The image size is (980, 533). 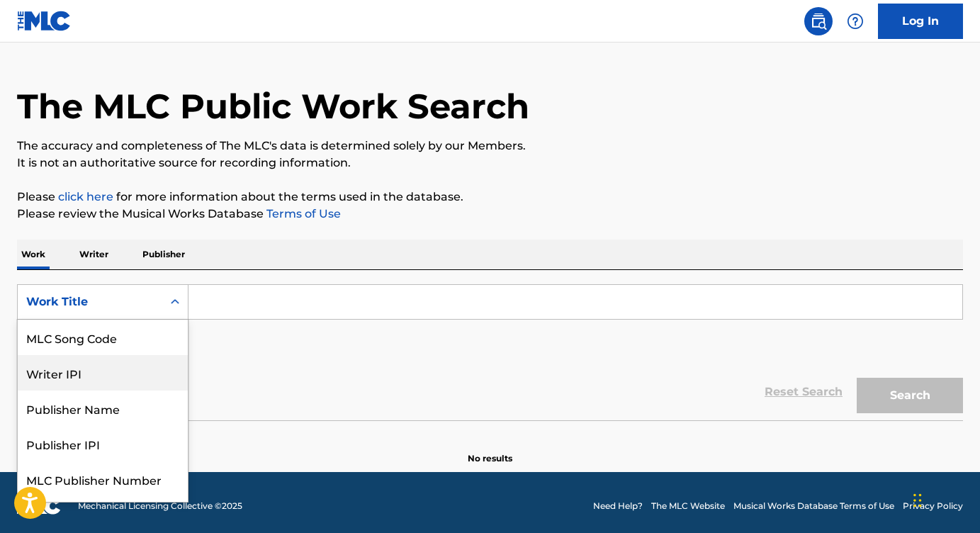 I want to click on p: It is not an authoritative source for recording information., so click(x=490, y=163).